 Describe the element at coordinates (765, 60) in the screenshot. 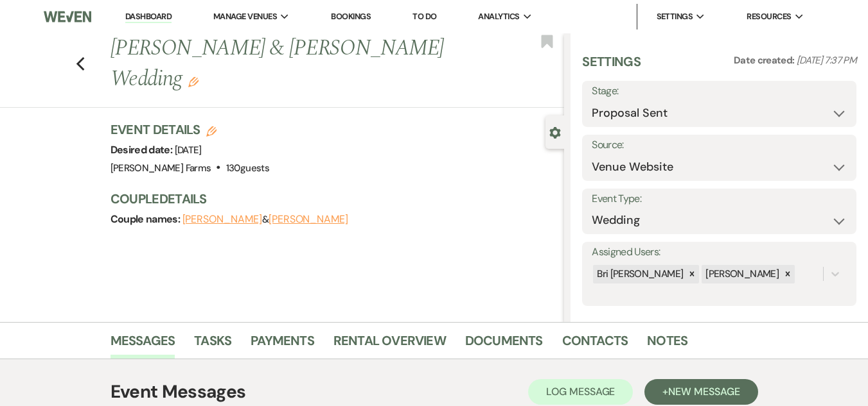

I see `span: Date created:` at that location.